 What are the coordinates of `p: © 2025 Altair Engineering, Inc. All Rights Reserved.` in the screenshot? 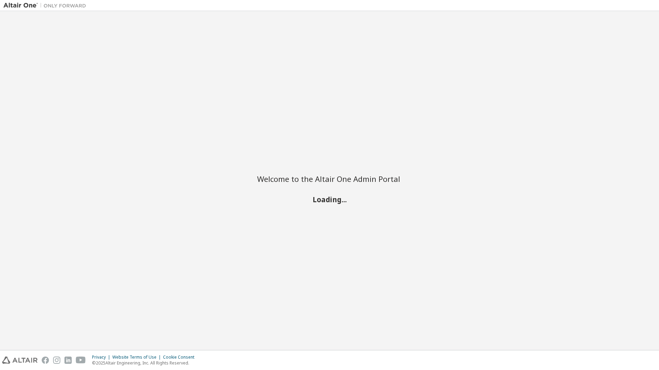 It's located at (145, 363).